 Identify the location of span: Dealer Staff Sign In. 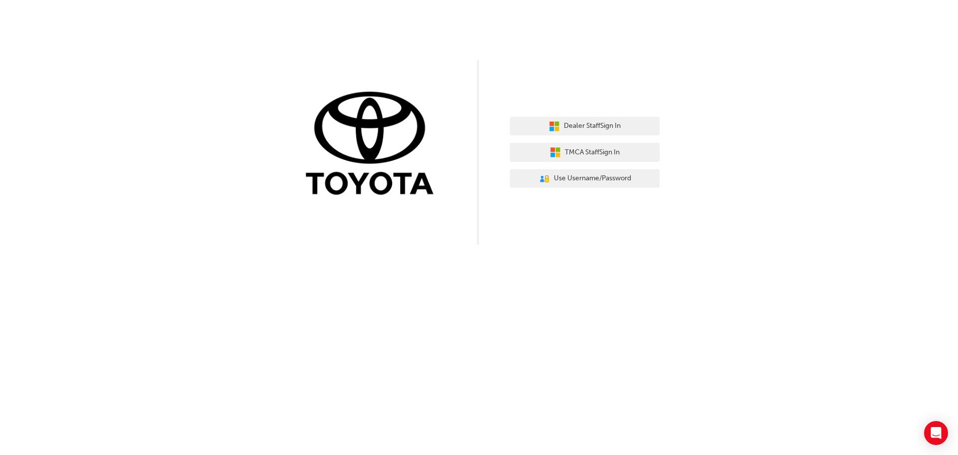
(593, 126).